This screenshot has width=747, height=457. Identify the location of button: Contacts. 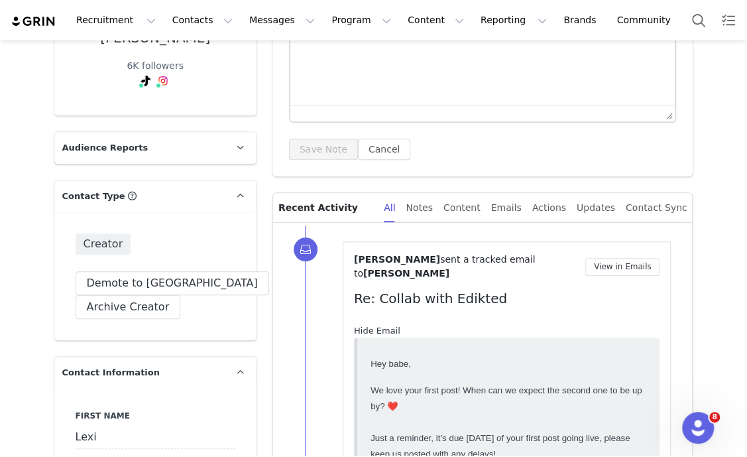
(202, 20).